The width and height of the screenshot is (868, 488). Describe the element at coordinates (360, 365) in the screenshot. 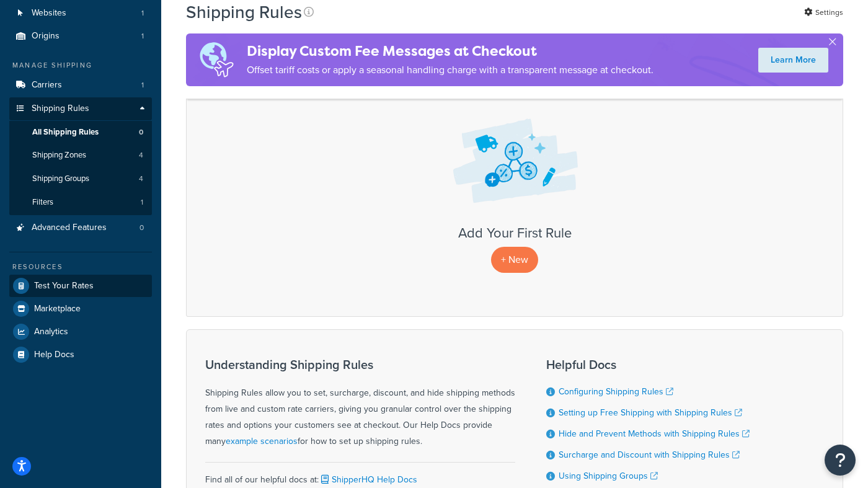

I see `h3: Understanding Shipping Rules` at that location.